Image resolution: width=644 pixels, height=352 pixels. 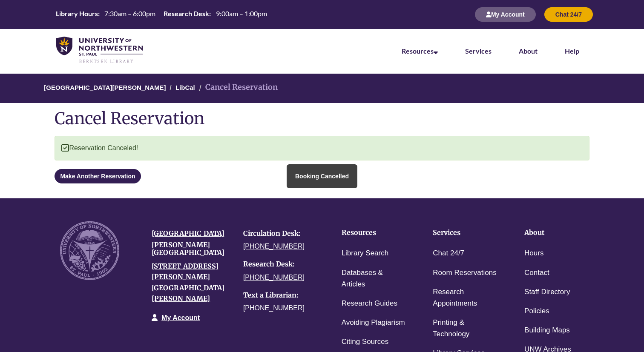 What do you see at coordinates (90, 250) in the screenshot?
I see `img: UNW seal` at bounding box center [90, 250].